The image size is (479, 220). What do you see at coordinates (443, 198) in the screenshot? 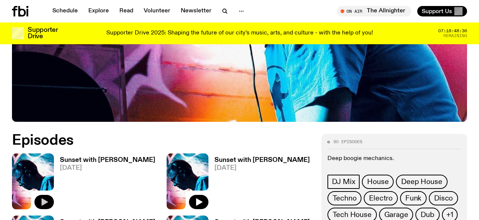
I see `a: Disco` at bounding box center [443, 198].